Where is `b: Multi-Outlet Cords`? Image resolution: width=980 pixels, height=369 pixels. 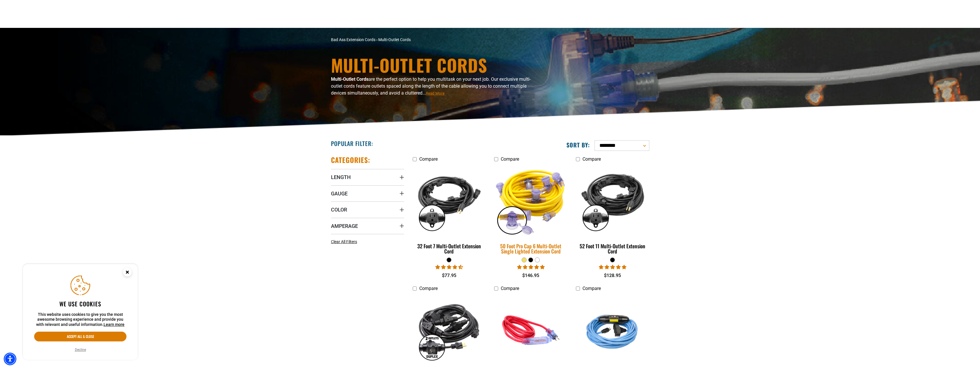 b: Multi-Outlet Cords is located at coordinates (350, 79).